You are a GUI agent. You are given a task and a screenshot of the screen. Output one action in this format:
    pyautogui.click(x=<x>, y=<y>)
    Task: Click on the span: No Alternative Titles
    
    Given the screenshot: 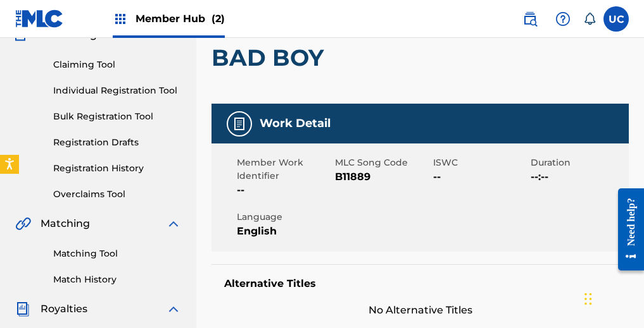 What is the action you would take?
    pyautogui.click(x=419, y=310)
    